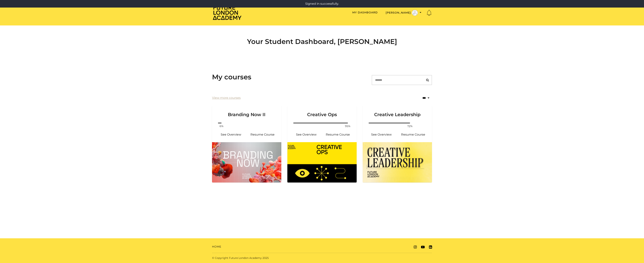 The image size is (644, 263). I want to click on a: Creative Ops: See Overview, so click(306, 134).